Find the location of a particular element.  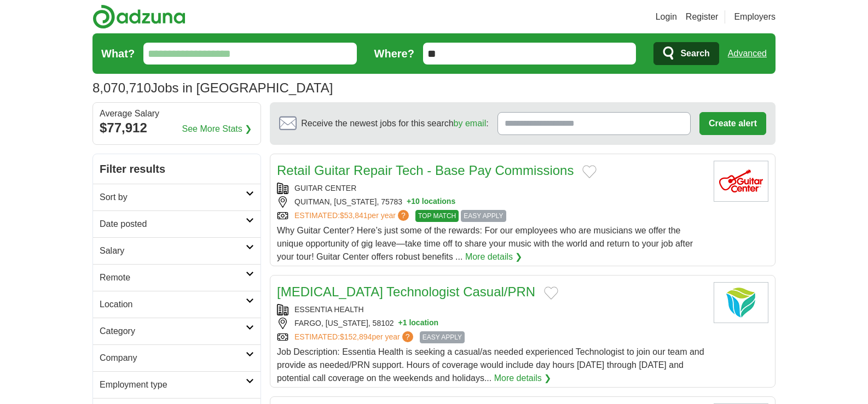

span: $152,894 is located at coordinates (356, 337).